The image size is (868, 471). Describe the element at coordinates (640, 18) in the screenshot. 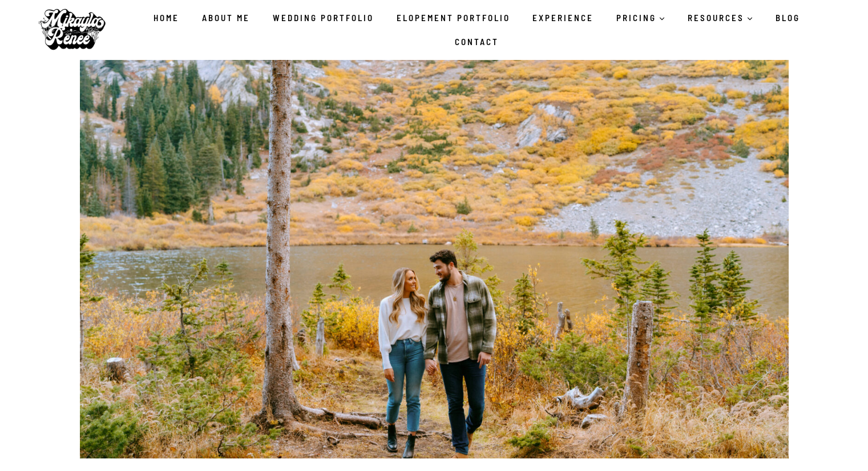

I see `a: PRICING` at that location.